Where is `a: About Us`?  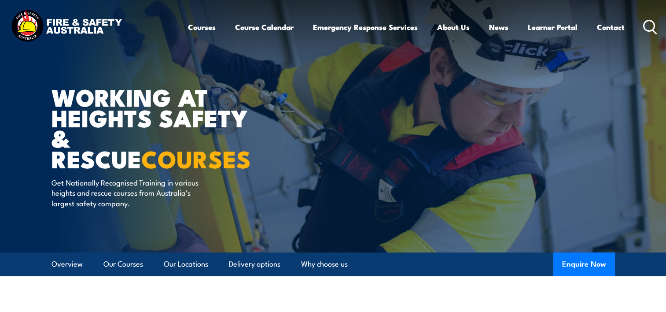
a: About Us is located at coordinates (453, 27).